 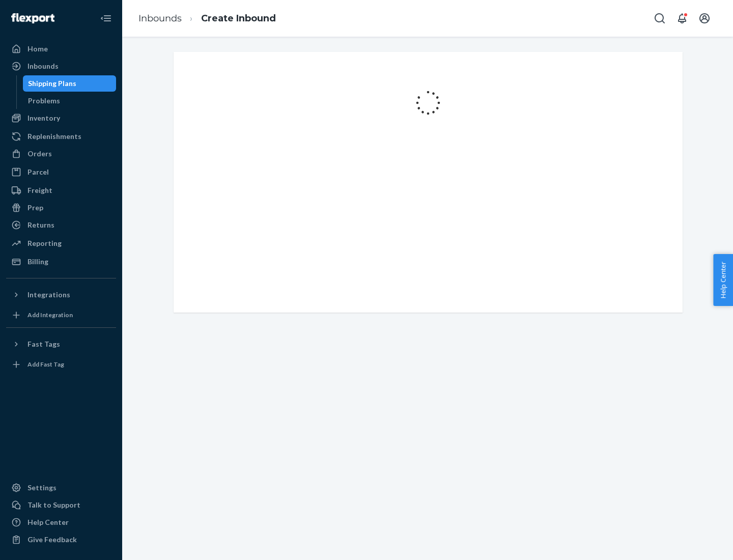 I want to click on div: Returns, so click(x=41, y=225).